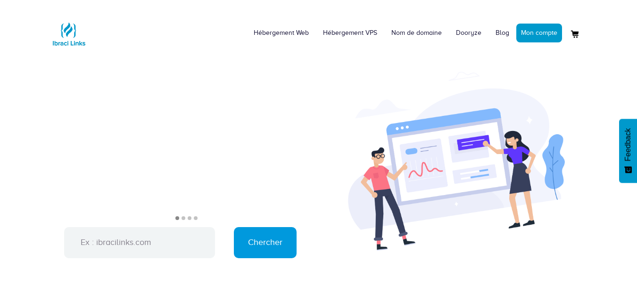 The image size is (637, 302). I want to click on a: Nom de domaine, so click(416, 33).